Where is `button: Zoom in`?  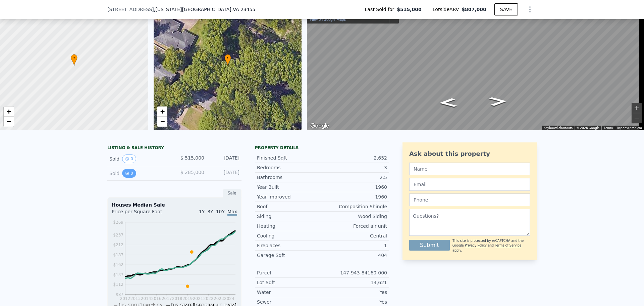
button: Zoom in is located at coordinates (636, 108).